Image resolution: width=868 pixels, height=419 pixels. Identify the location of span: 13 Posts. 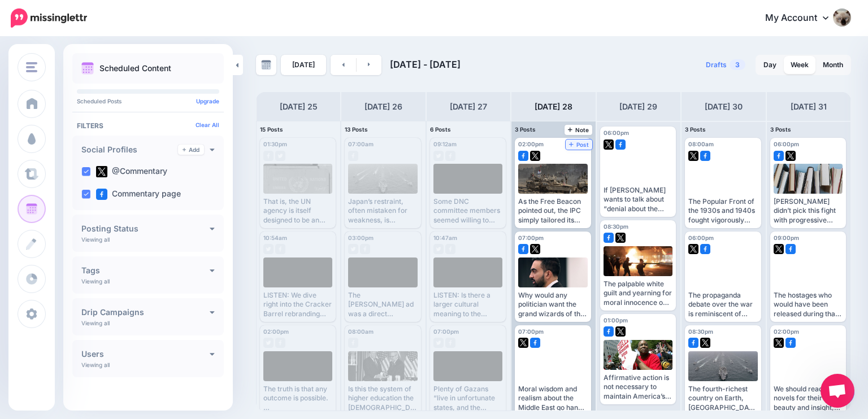
(356, 130).